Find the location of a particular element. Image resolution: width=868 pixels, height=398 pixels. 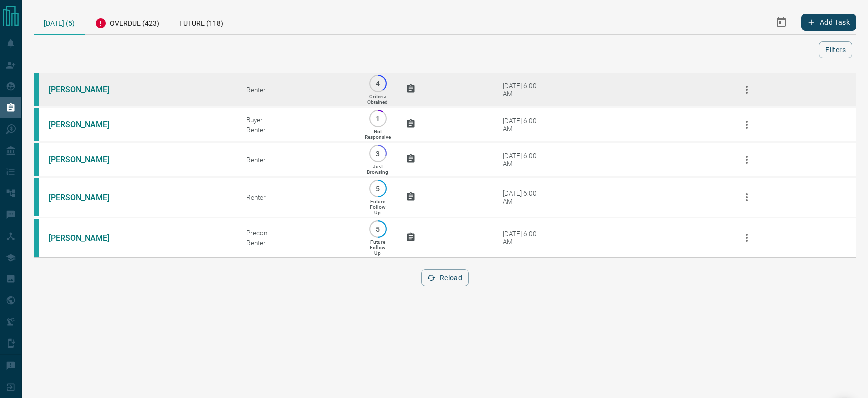

div: Future (118) is located at coordinates (201, 22).